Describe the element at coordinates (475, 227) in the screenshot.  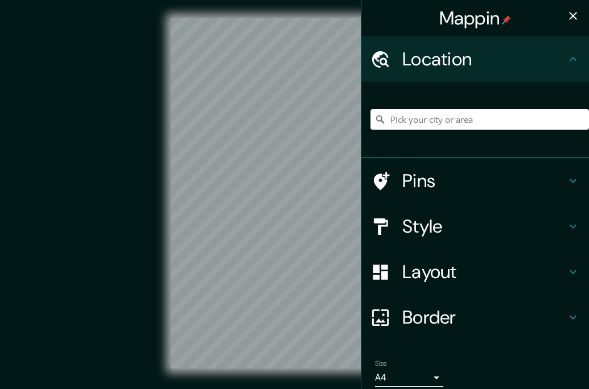
I see `div: Style` at that location.